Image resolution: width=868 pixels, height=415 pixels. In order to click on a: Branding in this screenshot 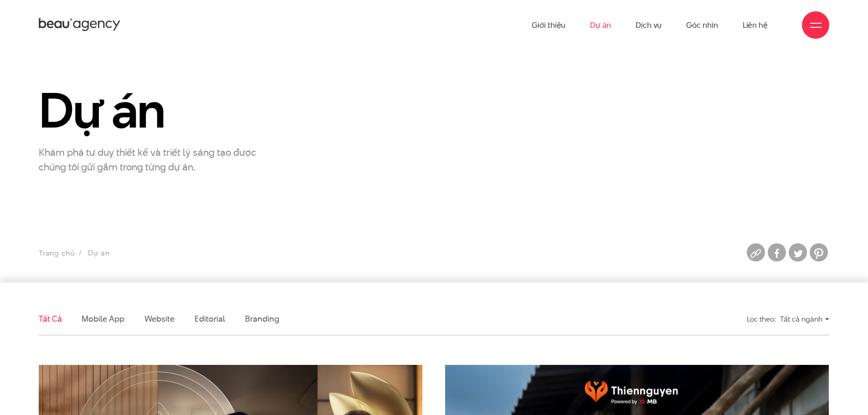, I will do `click(262, 318)`.